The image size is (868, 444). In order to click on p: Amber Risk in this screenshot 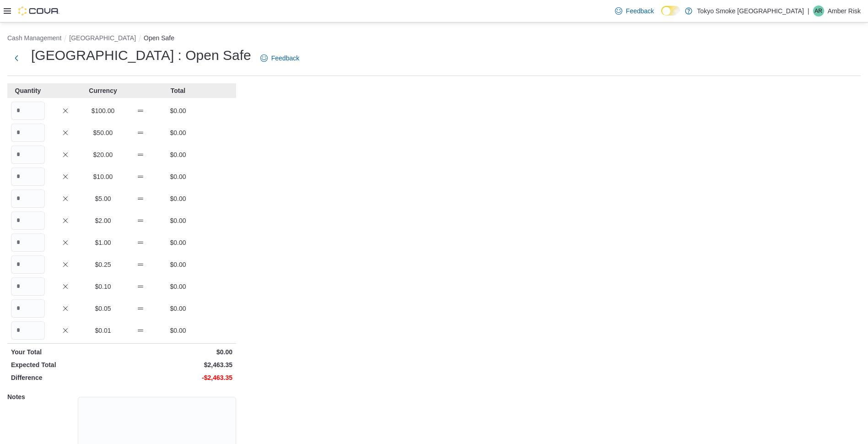, I will do `click(844, 11)`.